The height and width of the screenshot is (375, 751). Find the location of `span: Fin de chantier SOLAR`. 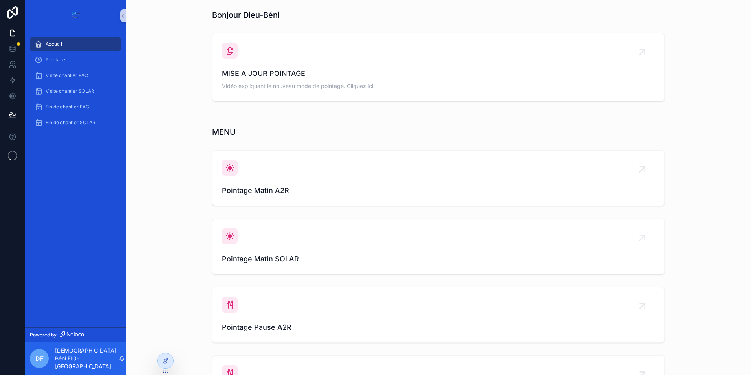

span: Fin de chantier SOLAR is located at coordinates (70, 123).